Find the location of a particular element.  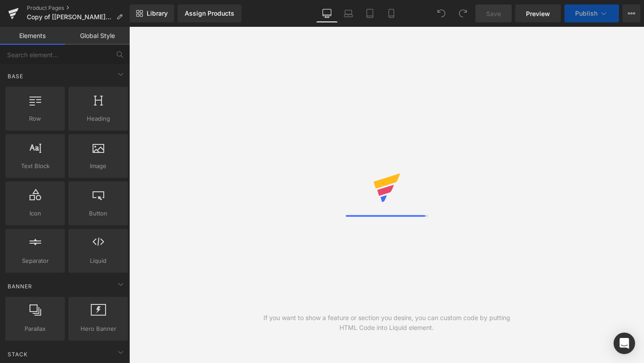

button: Undo is located at coordinates (442, 14).